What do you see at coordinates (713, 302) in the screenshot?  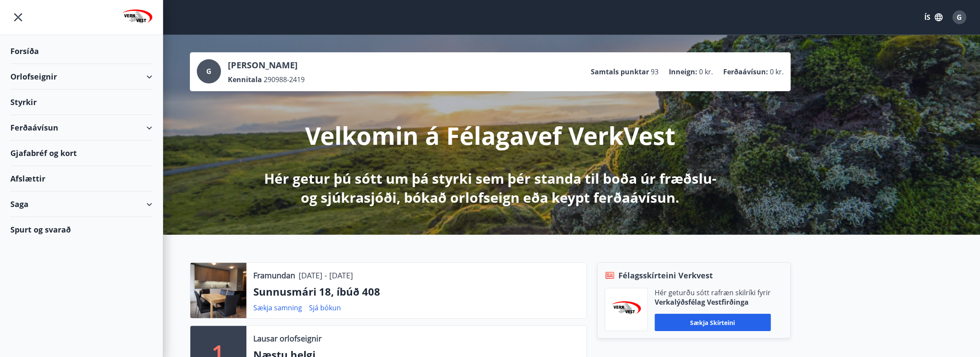 I see `p: Verkalýðsfélag Vestfirðinga` at bounding box center [713, 302].